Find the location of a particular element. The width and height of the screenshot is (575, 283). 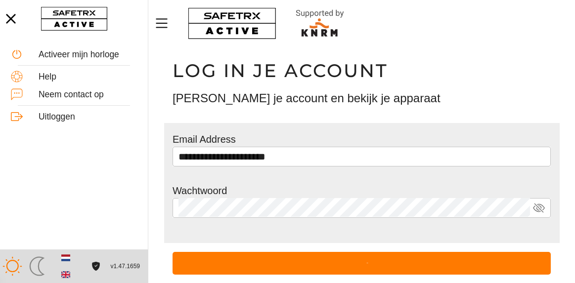

img: Help.svg is located at coordinates (17, 77).